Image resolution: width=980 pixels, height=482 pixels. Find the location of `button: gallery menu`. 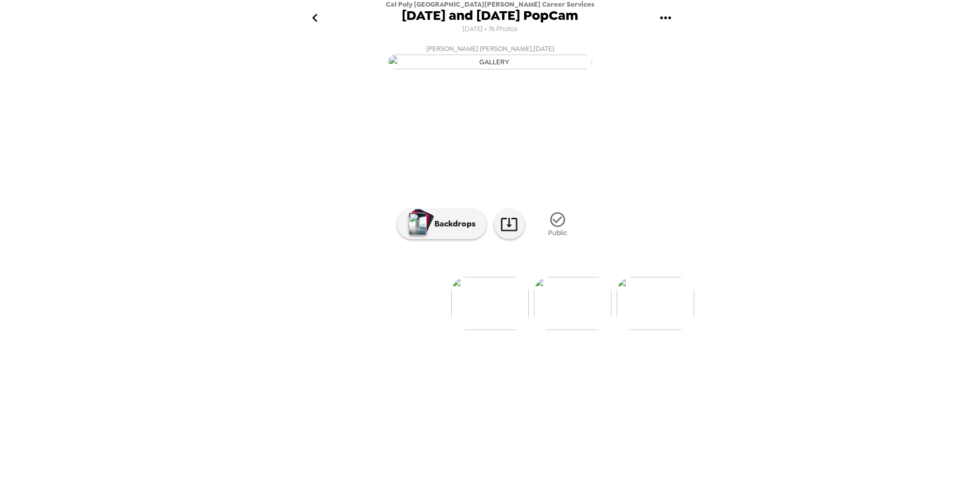

button: gallery menu is located at coordinates (665, 18).